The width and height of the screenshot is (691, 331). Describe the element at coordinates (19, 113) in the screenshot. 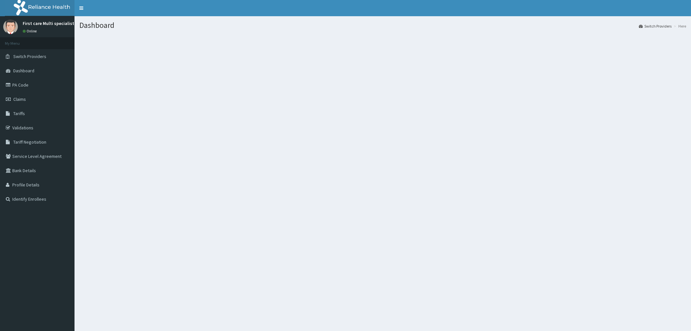

I see `span: Tariffs` at that location.